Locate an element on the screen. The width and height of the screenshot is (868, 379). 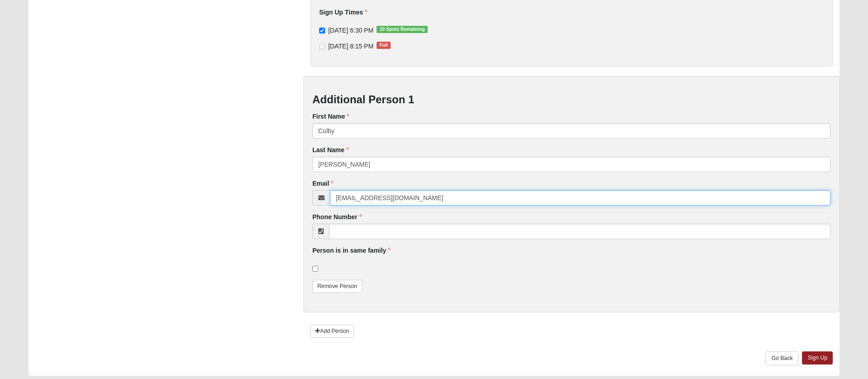
h3: Additional Person 1 is located at coordinates (571, 99).